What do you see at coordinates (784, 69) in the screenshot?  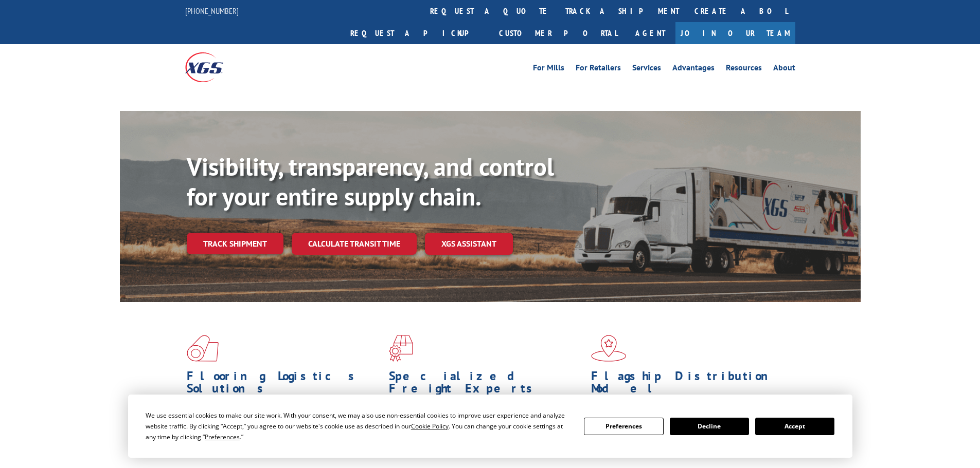 I see `a: About` at bounding box center [784, 69].